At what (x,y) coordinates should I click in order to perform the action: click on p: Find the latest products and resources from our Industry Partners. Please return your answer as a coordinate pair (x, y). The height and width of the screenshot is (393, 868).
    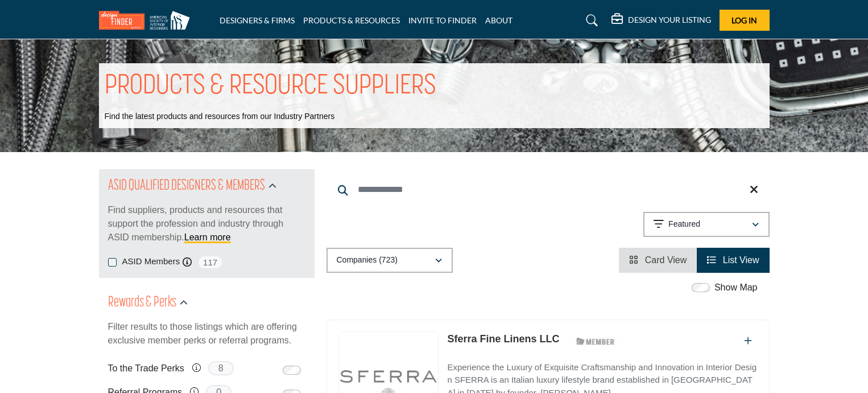
    Looking at the image, I should click on (220, 117).